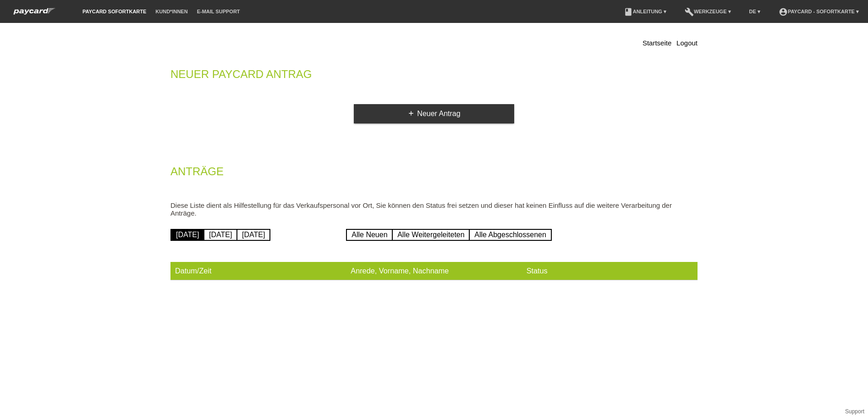 The width and height of the screenshot is (868, 417). Describe the element at coordinates (818, 11) in the screenshot. I see `a: account_circlepaycard - Sofortkarte ▾` at that location.